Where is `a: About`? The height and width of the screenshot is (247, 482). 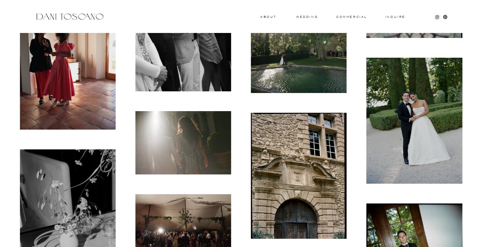
a: About is located at coordinates (268, 17).